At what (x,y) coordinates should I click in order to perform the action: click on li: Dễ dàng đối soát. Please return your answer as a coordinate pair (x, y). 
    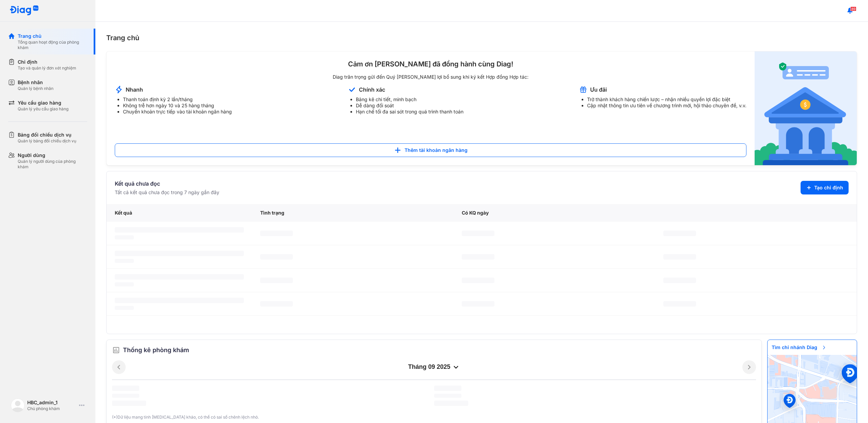
    Looking at the image, I should click on (410, 106).